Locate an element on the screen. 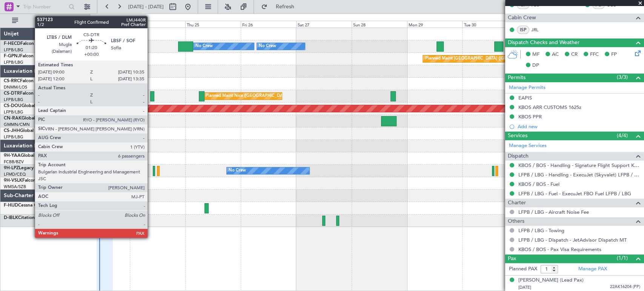  a: D-IBLKCitation CJ2 is located at coordinates (24, 218).